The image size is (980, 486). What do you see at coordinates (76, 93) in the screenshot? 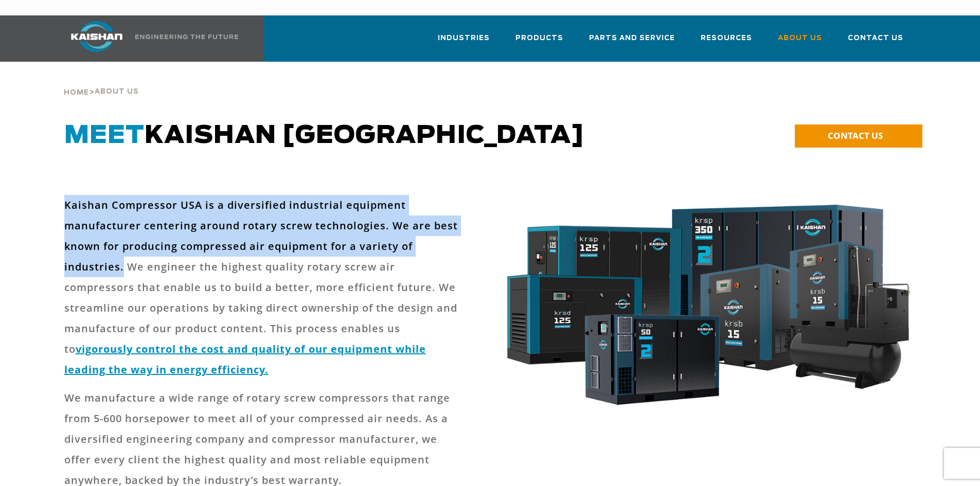
I see `span: Home` at bounding box center [76, 93].